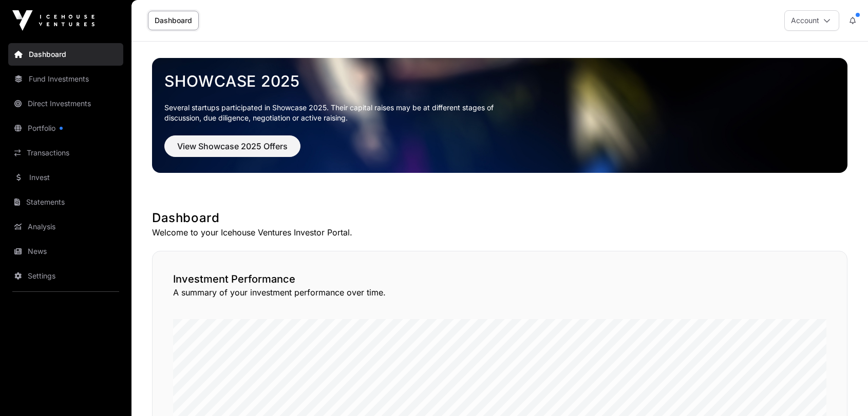 This screenshot has width=868, height=416. What do you see at coordinates (500, 233) in the screenshot?
I see `p: Welcome to your Icehouse Ventures Investor Portal.` at bounding box center [500, 233].